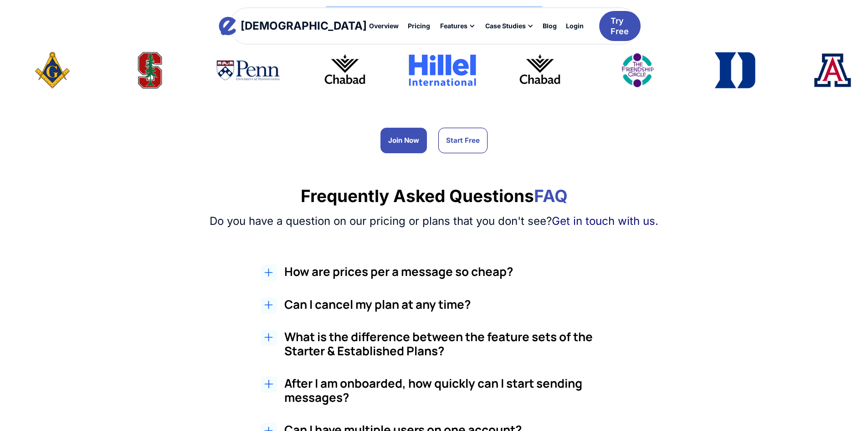 The height and width of the screenshot is (431, 868). I want to click on a: Login, so click(575, 26).